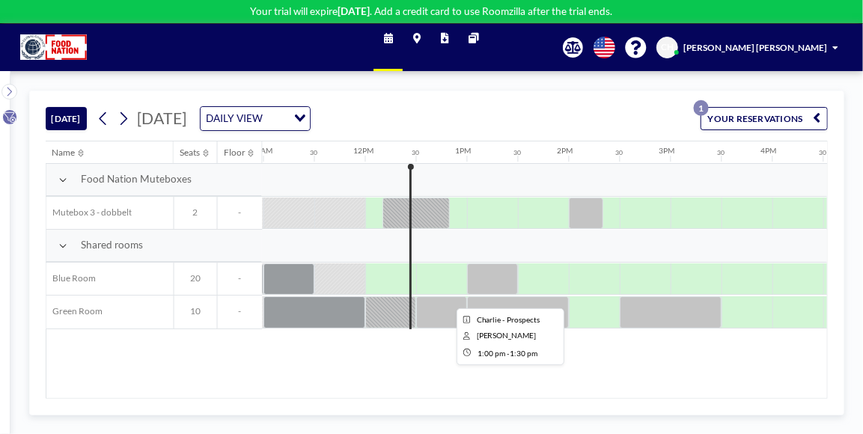  I want to click on span: Blue Room, so click(71, 279).